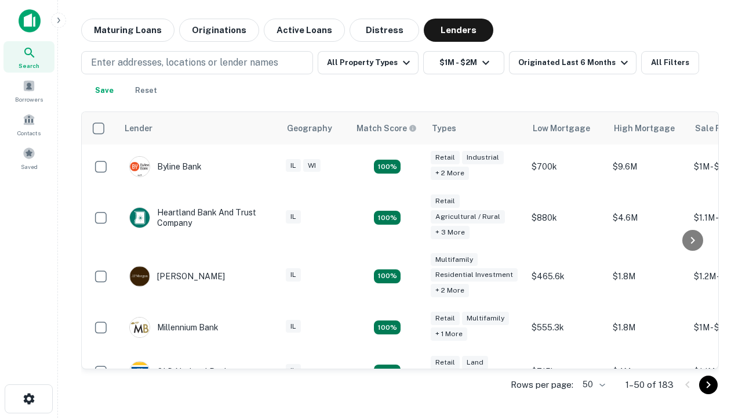 The image size is (742, 418). What do you see at coordinates (650, 385) in the screenshot?
I see `p: 1–50 of 183` at bounding box center [650, 385].